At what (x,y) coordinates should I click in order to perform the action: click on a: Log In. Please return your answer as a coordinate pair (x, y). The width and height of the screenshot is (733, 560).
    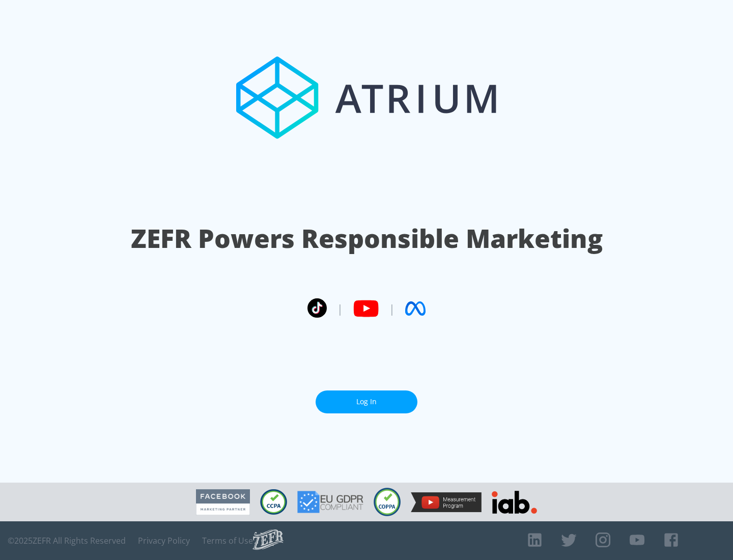
    Looking at the image, I should click on (367, 402).